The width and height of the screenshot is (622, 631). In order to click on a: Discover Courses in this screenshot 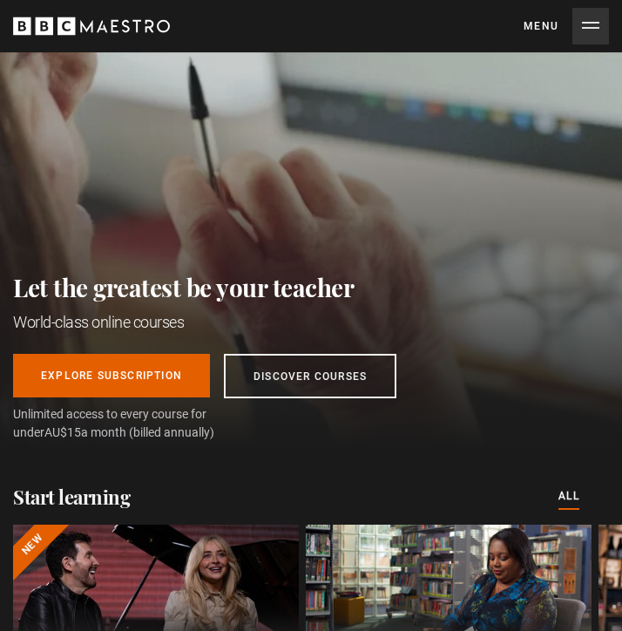, I will do `click(310, 376)`.